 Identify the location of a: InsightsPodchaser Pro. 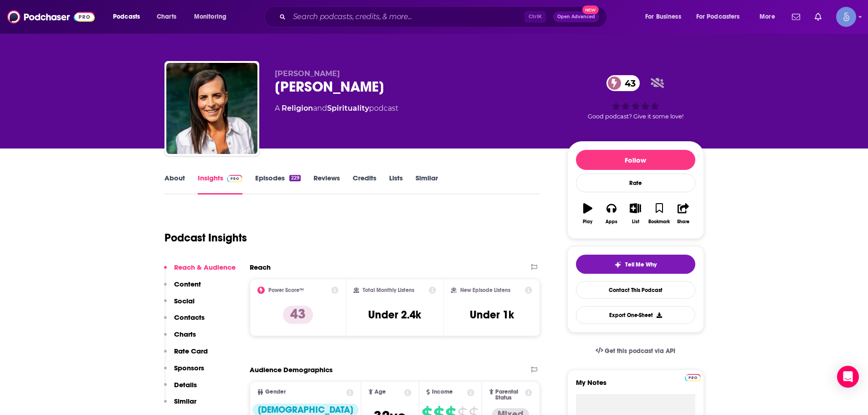
(220, 184).